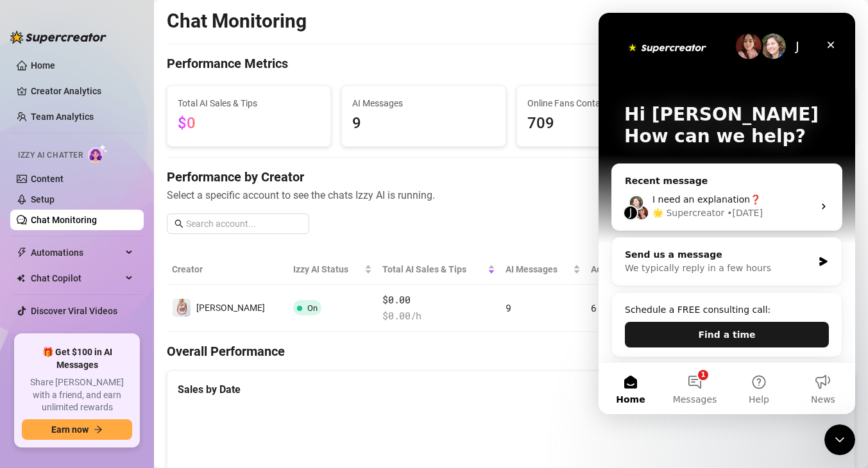 The image size is (868, 468). What do you see at coordinates (70, 430) in the screenshot?
I see `span: Earn now` at bounding box center [70, 430].